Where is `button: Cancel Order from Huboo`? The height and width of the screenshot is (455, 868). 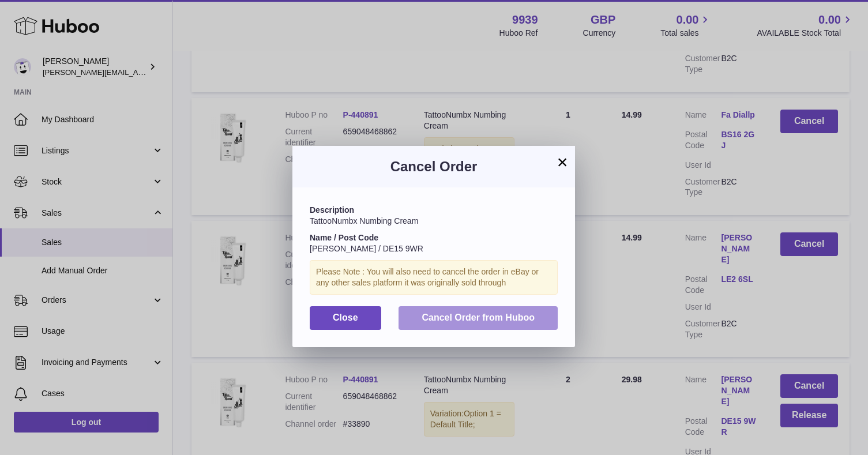 button: Cancel Order from Huboo is located at coordinates (478, 318).